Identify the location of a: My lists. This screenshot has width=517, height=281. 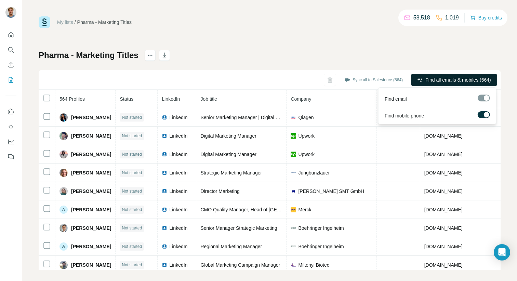
(65, 22).